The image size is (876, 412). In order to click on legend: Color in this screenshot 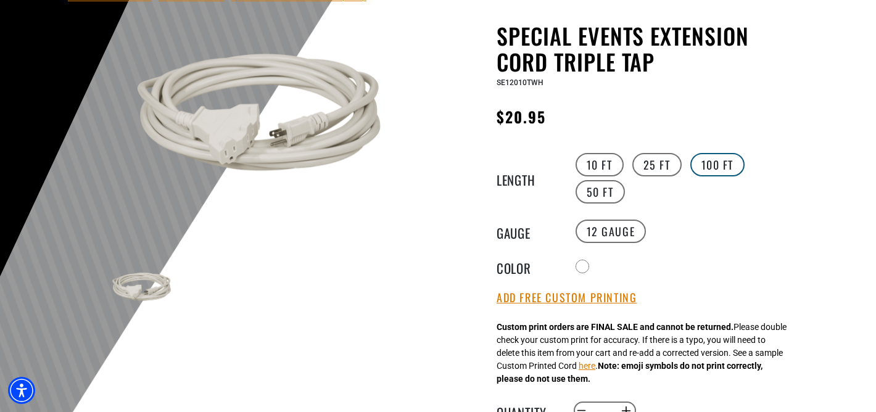, I will do `click(527, 266)`.